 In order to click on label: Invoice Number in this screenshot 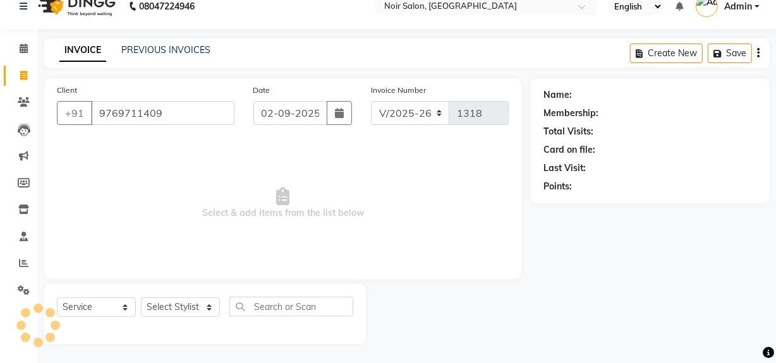, I will do `click(398, 90)`.